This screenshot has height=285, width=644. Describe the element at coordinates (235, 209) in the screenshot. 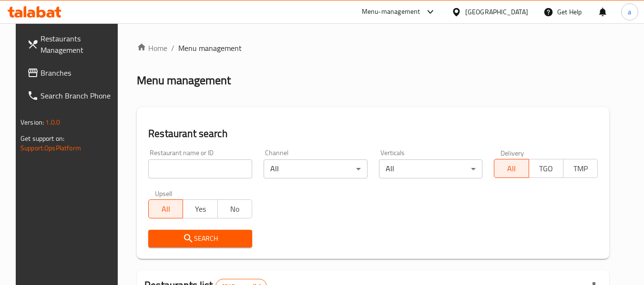

I see `span: No` at that location.